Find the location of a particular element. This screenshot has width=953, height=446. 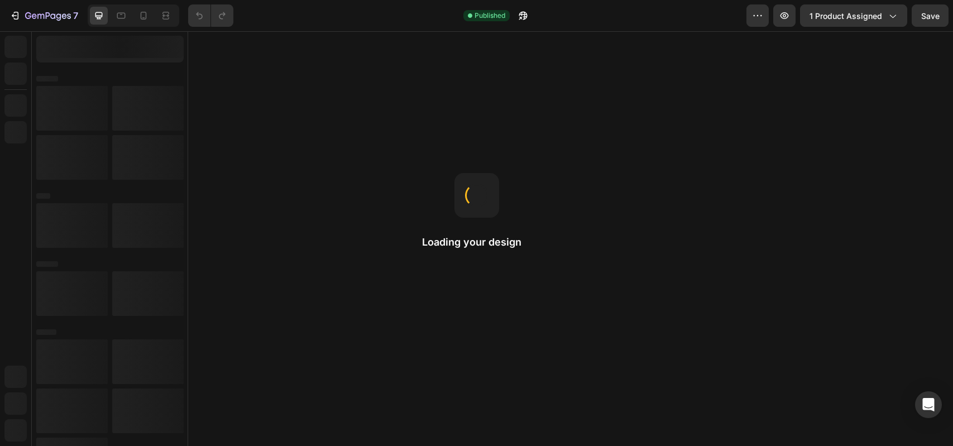

span: 1 product assigned is located at coordinates (846, 16).